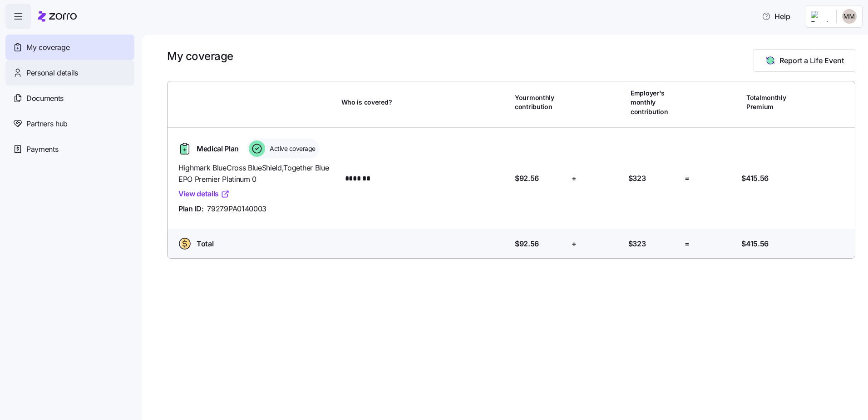 This screenshot has height=420, width=868. I want to click on span: Documents, so click(45, 98).